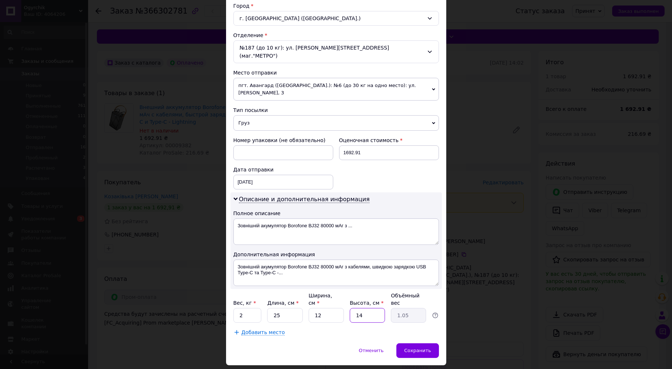 The height and width of the screenshot is (369, 672). I want to click on span: Место отправки, so click(255, 73).